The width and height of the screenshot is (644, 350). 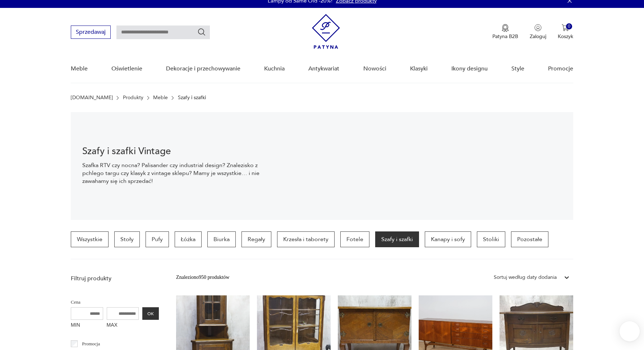 What do you see at coordinates (530, 239) in the screenshot?
I see `a: Pozostałe` at bounding box center [530, 239].